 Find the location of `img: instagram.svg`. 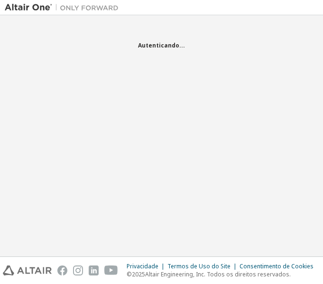

img: instagram.svg is located at coordinates (78, 270).